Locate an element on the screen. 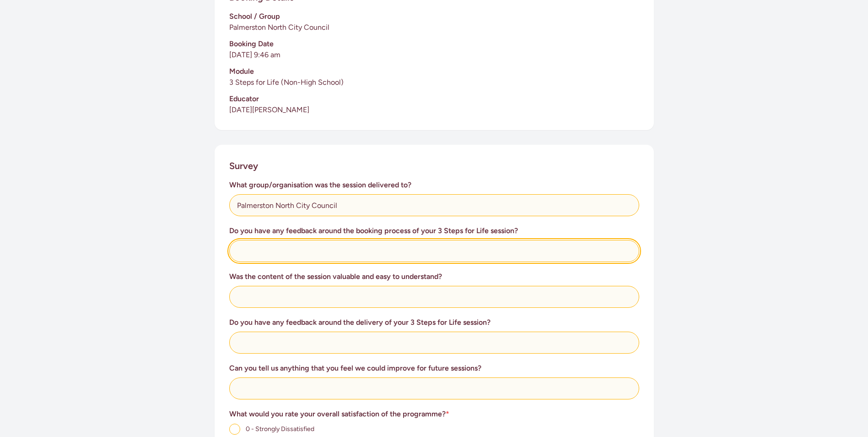 The image size is (868, 437). span: 0 - Strongly Dissatisfied is located at coordinates (280, 429).